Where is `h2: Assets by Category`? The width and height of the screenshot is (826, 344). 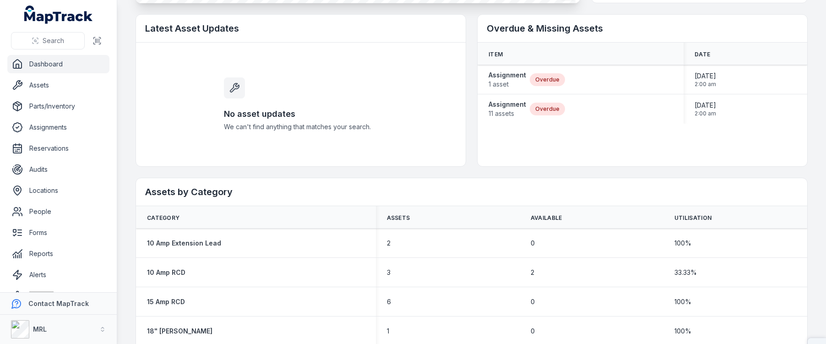 h2: Assets by Category is located at coordinates (471, 192).